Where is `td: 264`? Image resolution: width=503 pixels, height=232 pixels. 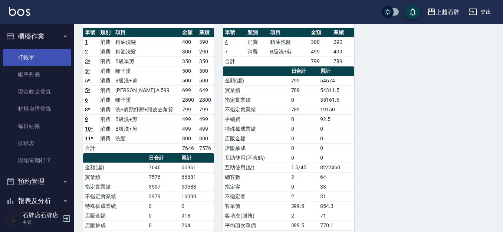
td: 264 is located at coordinates (197, 225).